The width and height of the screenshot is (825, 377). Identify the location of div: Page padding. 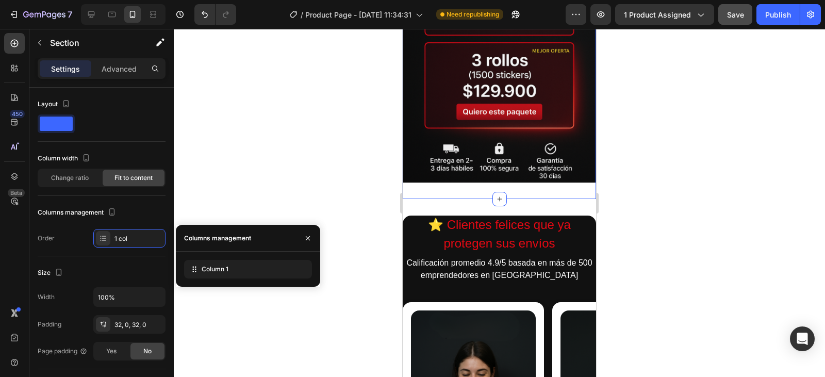
(62, 351).